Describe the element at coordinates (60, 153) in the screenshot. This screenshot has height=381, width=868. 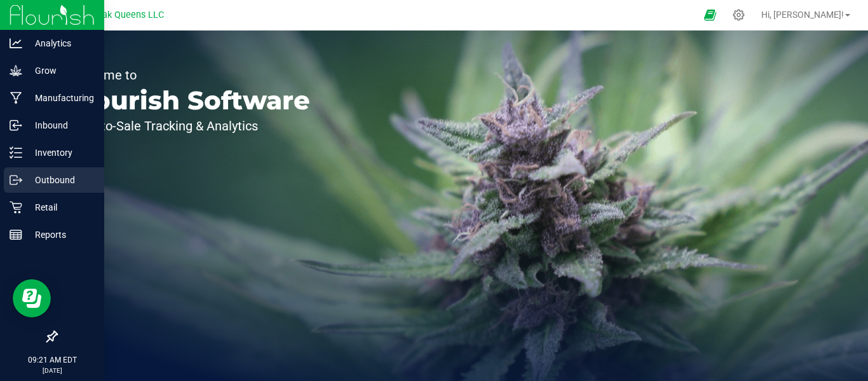
I see `p: Inventory` at that location.